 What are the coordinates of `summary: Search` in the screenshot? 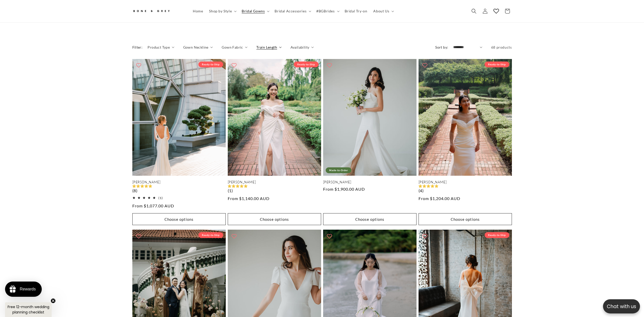 It's located at (474, 11).